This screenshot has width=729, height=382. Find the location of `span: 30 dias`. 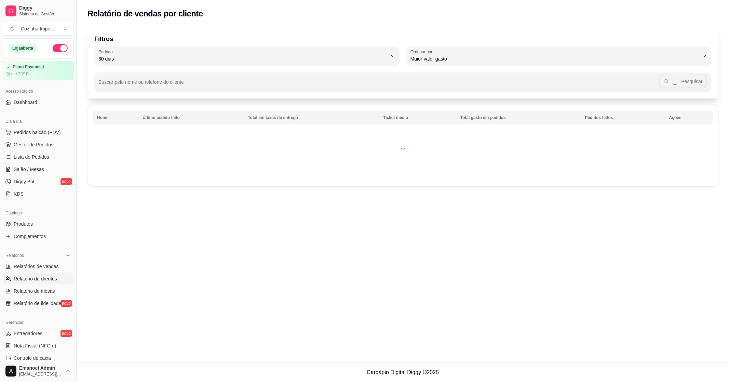

span: 30 dias is located at coordinates (243, 59).